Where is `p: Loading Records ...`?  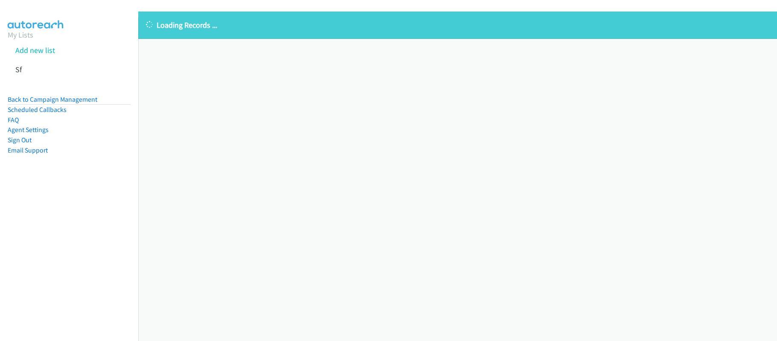 p: Loading Records ... is located at coordinates (458, 25).